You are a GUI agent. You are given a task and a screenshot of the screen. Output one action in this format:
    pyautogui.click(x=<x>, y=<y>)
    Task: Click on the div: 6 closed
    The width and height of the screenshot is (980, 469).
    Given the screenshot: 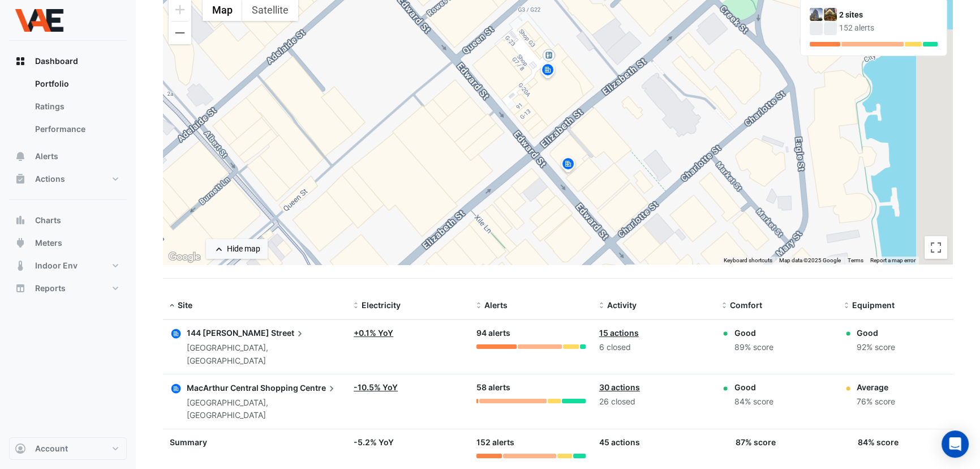 What is the action you would take?
    pyautogui.click(x=654, y=347)
    